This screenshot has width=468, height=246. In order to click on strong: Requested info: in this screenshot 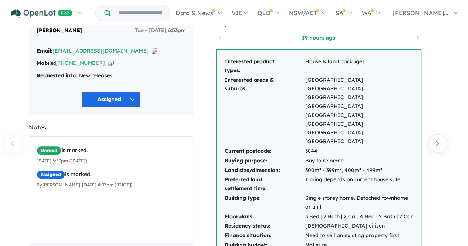, I will do `click(57, 76)`.